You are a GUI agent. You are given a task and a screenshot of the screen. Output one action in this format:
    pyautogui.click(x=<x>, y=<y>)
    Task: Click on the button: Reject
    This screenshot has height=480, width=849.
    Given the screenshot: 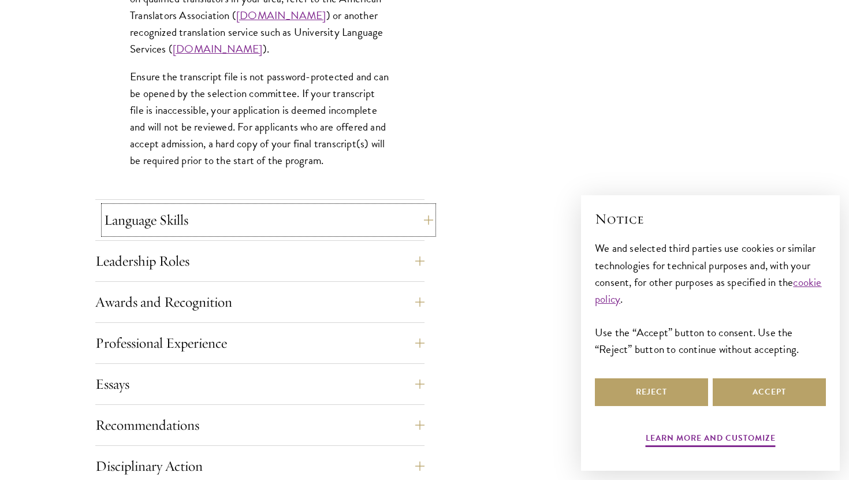 What is the action you would take?
    pyautogui.click(x=651, y=392)
    